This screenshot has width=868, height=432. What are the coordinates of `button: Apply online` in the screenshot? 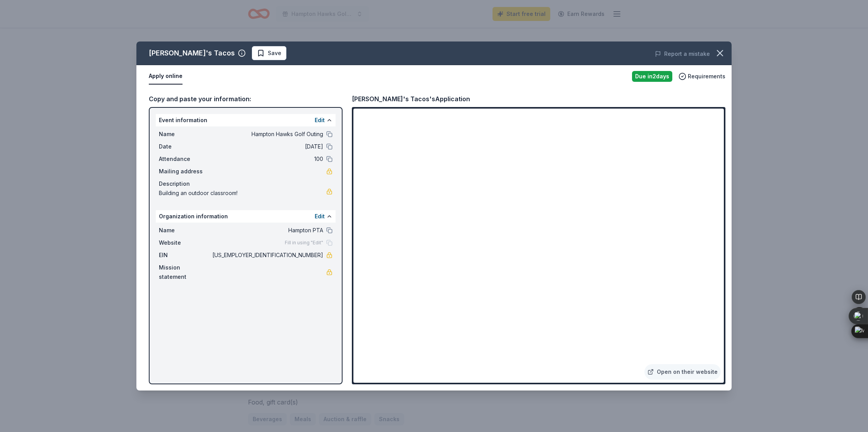 It's located at (166, 76).